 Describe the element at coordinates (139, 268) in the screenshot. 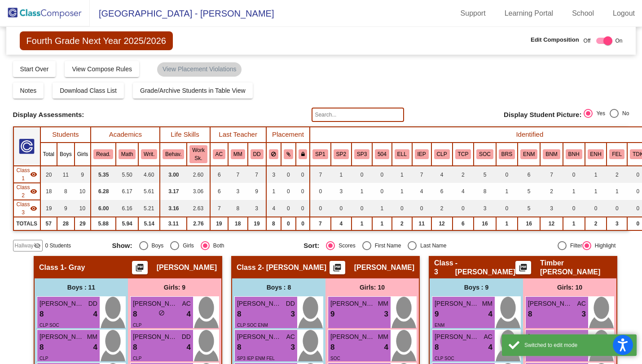

I see `button: Print Students Details` at that location.